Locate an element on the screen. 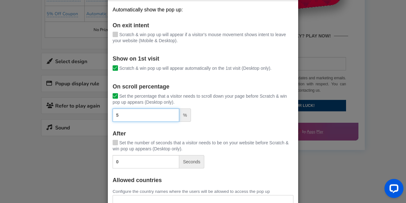 The width and height of the screenshot is (406, 203). span: Scratch & win pop up will appear if a visitor's mouse movement shows intent to leave your website... is located at coordinates (199, 37).